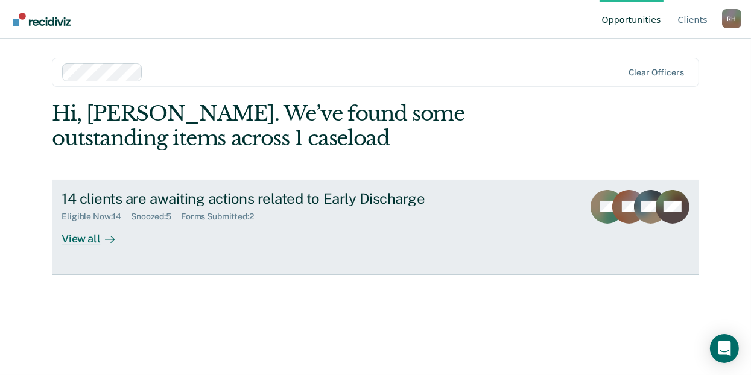 This screenshot has height=375, width=751. I want to click on div: R H, so click(732, 19).